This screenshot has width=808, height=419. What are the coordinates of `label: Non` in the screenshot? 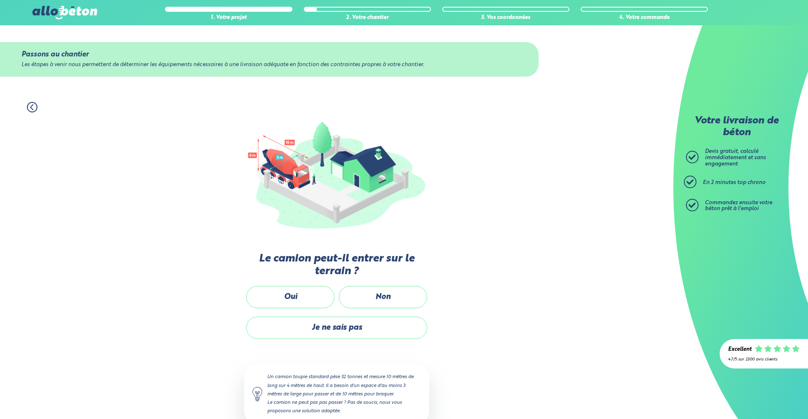 It's located at (383, 297).